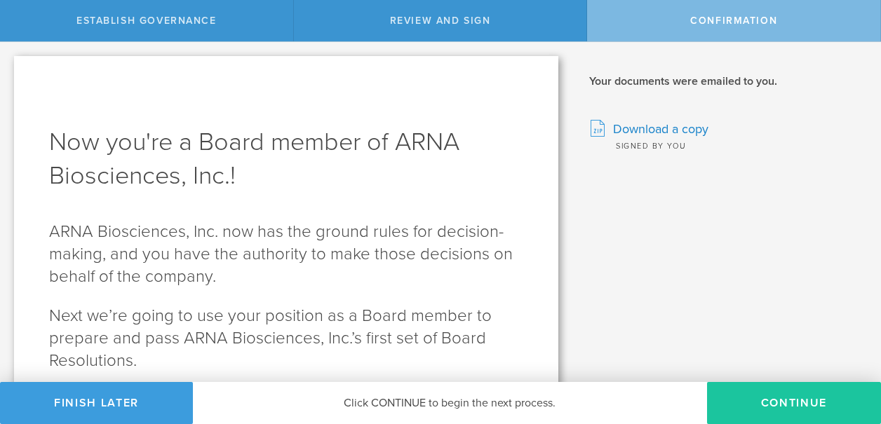 Image resolution: width=881 pixels, height=424 pixels. Describe the element at coordinates (286, 339) in the screenshot. I see `p: Next we’re going to use your position as a Board member to prepare and pass ARNA Biosciences, Inc...` at that location.